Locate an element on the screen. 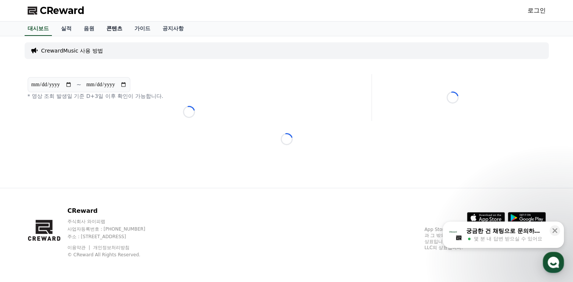 The width and height of the screenshot is (573, 282). span: 홈 is located at coordinates (26, 234).